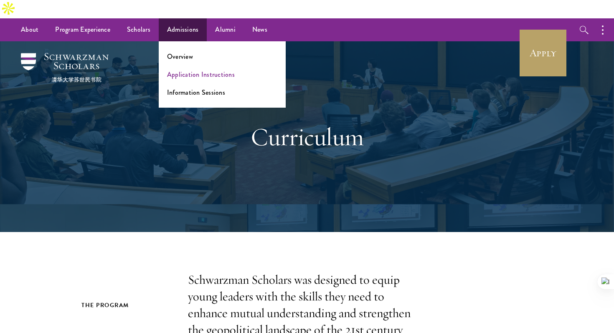 The height and width of the screenshot is (333, 614). I want to click on a: Apply, so click(543, 53).